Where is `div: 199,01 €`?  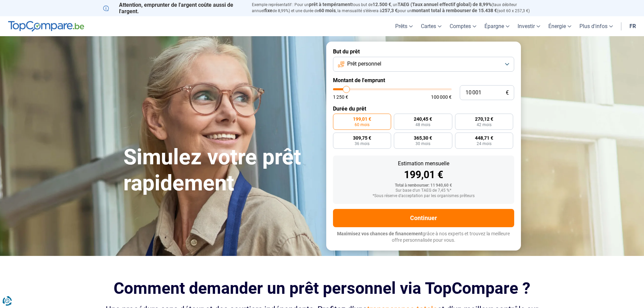 div: 199,01 € is located at coordinates (424, 175).